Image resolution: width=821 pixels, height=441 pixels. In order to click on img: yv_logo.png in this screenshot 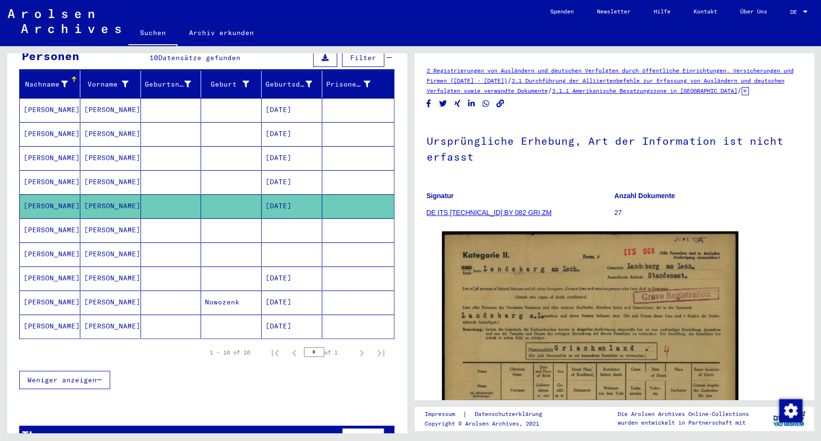, I will do `click(789, 418)`.